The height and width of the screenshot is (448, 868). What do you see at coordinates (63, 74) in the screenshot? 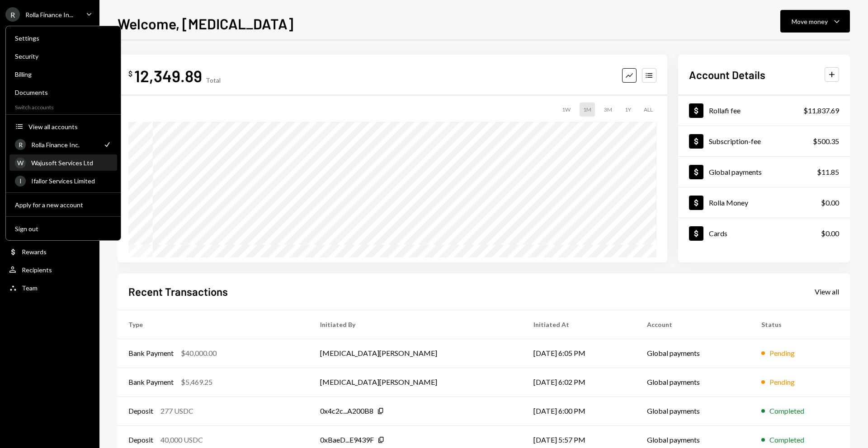
I see `div: Billing` at bounding box center [63, 74].